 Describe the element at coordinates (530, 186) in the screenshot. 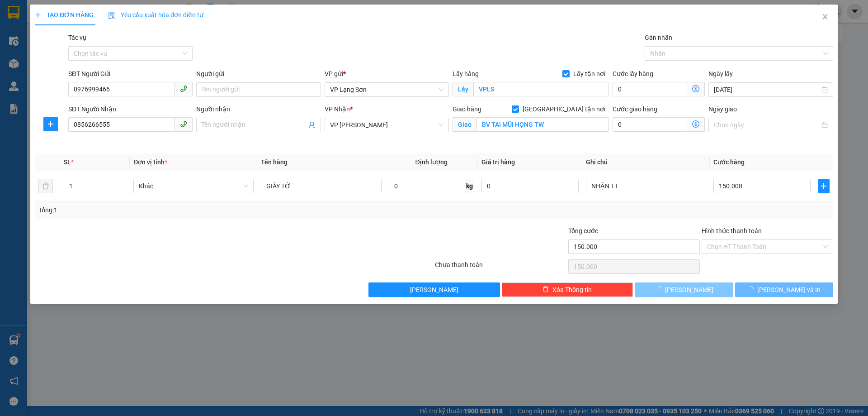

I see `input: 0` at that location.